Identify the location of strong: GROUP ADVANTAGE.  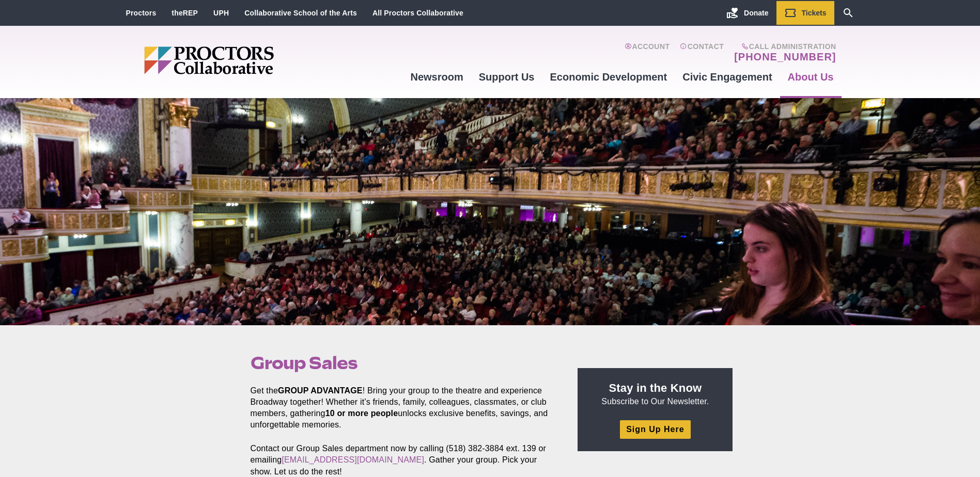
(321, 390).